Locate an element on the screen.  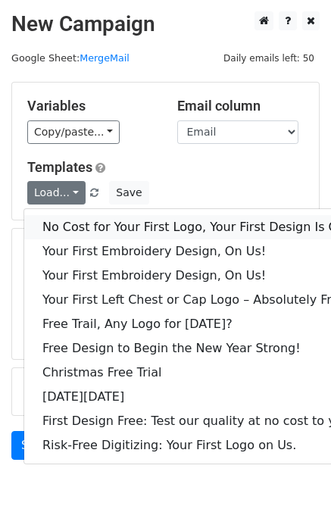
h2: New Campaign is located at coordinates (165, 24).